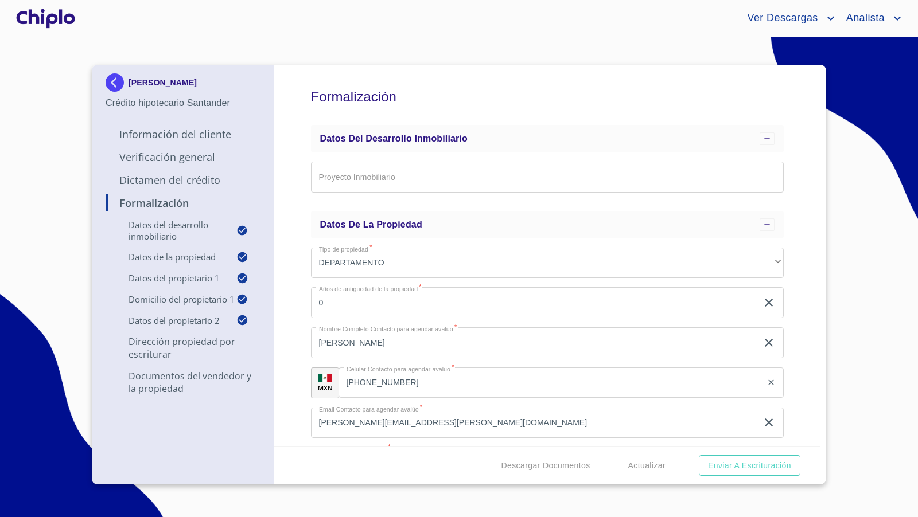  I want to click on span: Ver Descargas, so click(781, 18).